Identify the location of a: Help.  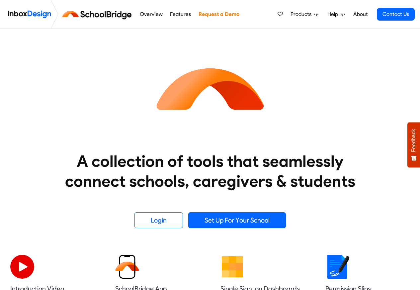
(336, 14).